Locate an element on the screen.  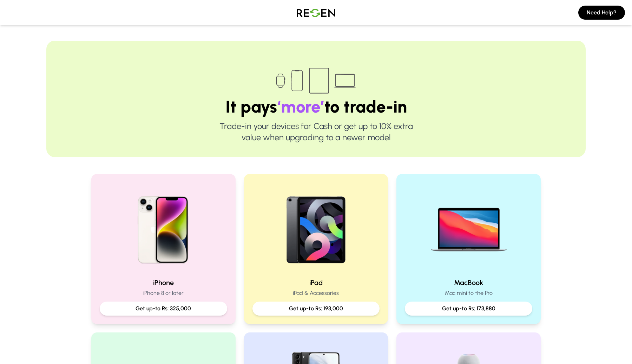
button: Need Help? is located at coordinates (601, 13).